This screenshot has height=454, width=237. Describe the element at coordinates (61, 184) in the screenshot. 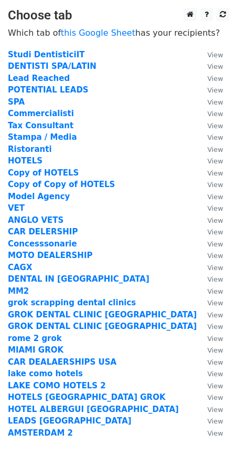

I see `a: Copy of Copy of HOTELS` at that location.